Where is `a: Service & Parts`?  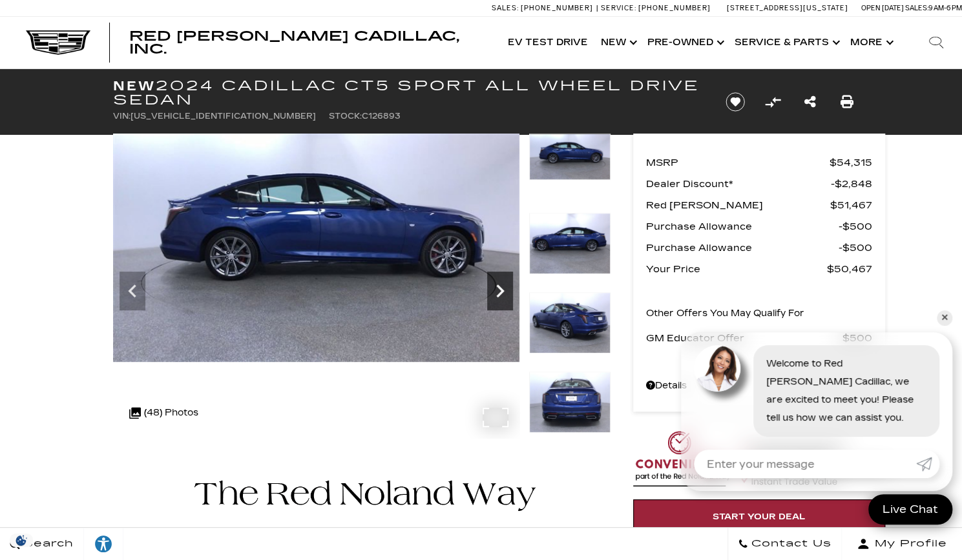 a: Service & Parts is located at coordinates (785, 43).